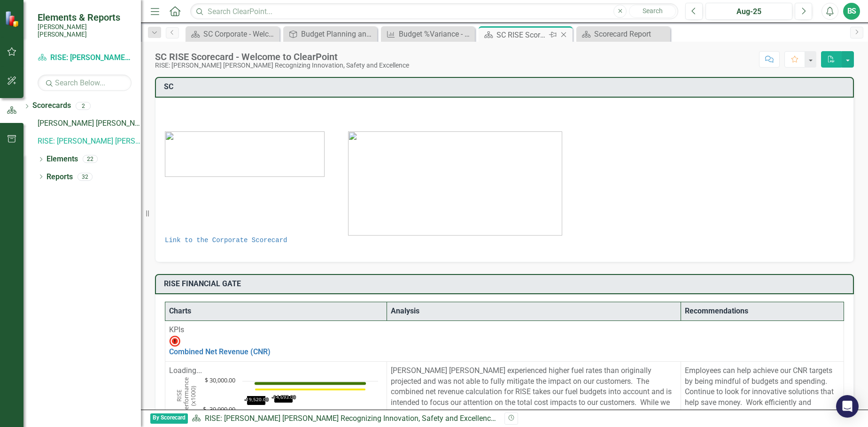  I want to click on button: Search, so click(652, 11).